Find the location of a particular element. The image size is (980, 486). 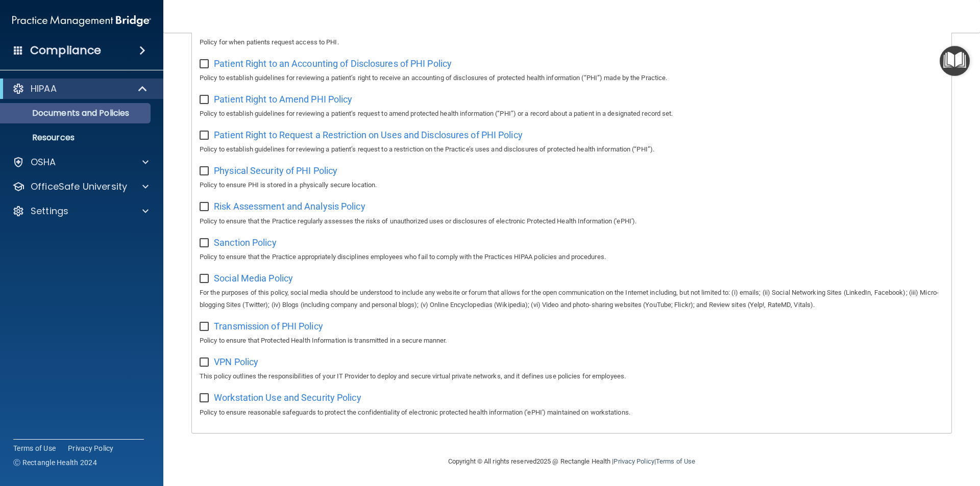

p: OfficeSafe University is located at coordinates (78, 186).